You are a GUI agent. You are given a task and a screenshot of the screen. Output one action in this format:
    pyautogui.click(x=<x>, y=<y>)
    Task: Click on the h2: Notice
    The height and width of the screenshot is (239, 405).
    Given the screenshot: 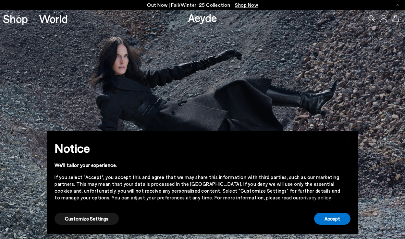 What is the action you would take?
    pyautogui.click(x=197, y=148)
    